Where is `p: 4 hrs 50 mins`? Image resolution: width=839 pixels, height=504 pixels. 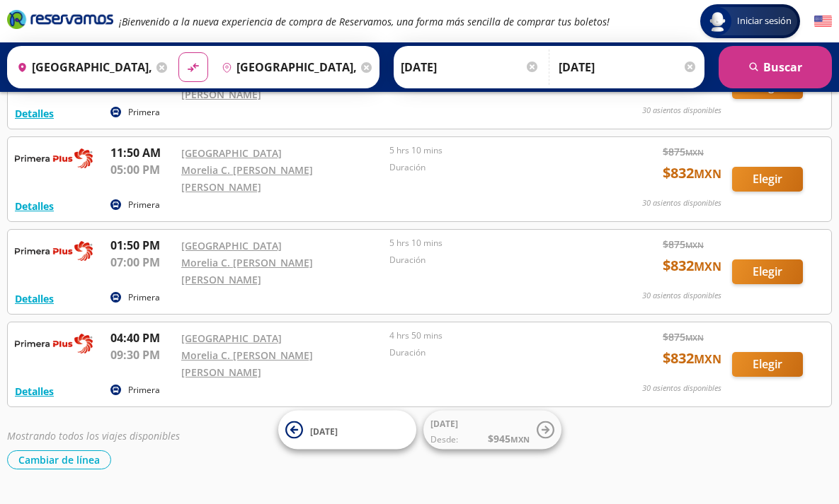 p: 4 hrs 50 mins is located at coordinates (490, 336).